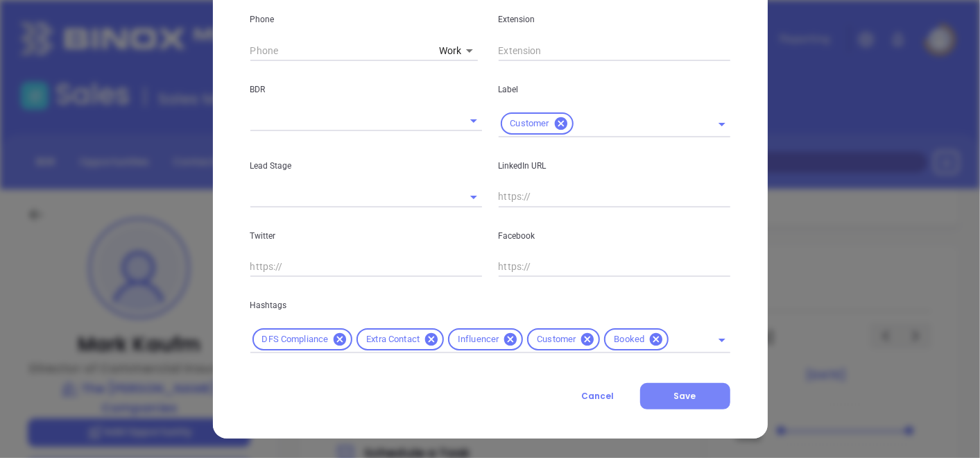 The height and width of the screenshot is (458, 980). What do you see at coordinates (366, 166) in the screenshot?
I see `p: Lead Stage` at bounding box center [366, 166].